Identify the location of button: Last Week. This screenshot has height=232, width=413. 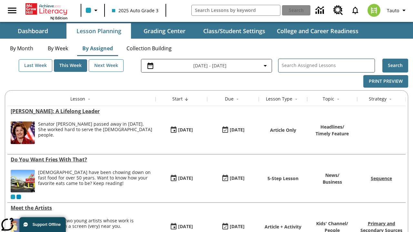
(36, 66).